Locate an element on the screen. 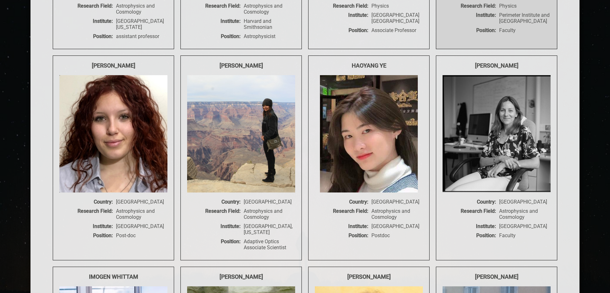 The image size is (610, 293). div: Harvard and Smithsonian is located at coordinates (269, 24).